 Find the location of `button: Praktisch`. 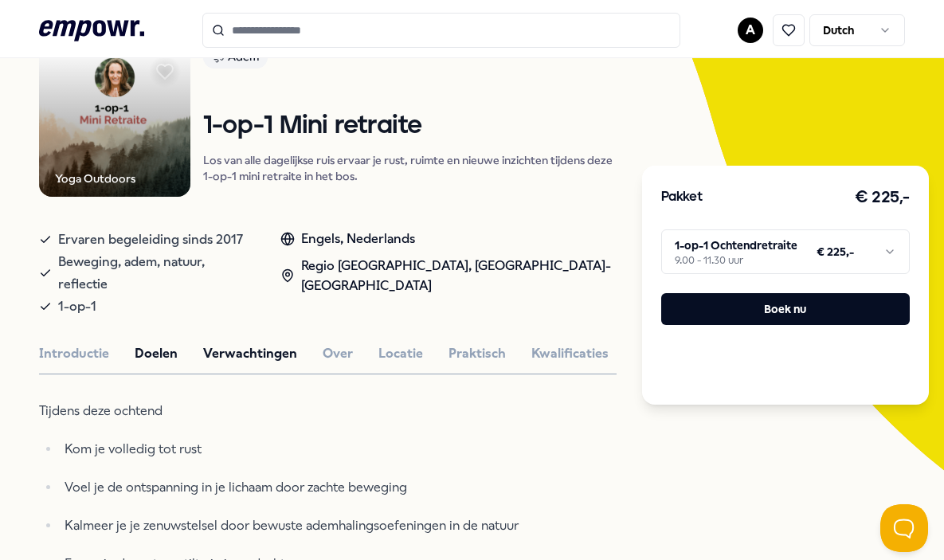

button: Praktisch is located at coordinates (477, 354).